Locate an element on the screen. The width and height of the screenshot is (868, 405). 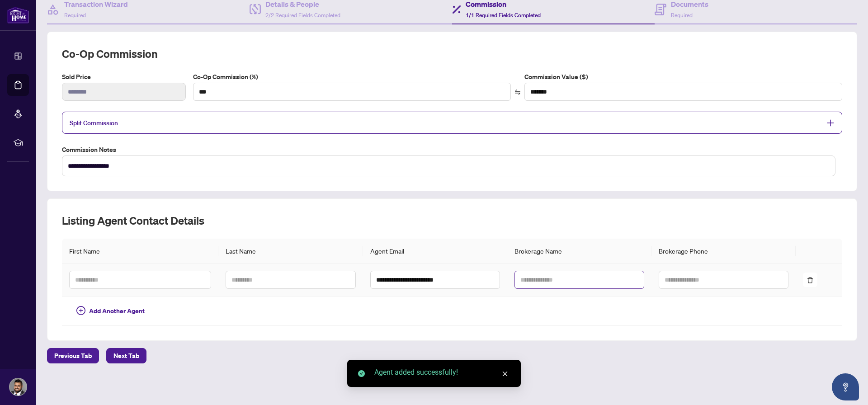
span: Add Another Agent is located at coordinates (117, 311).